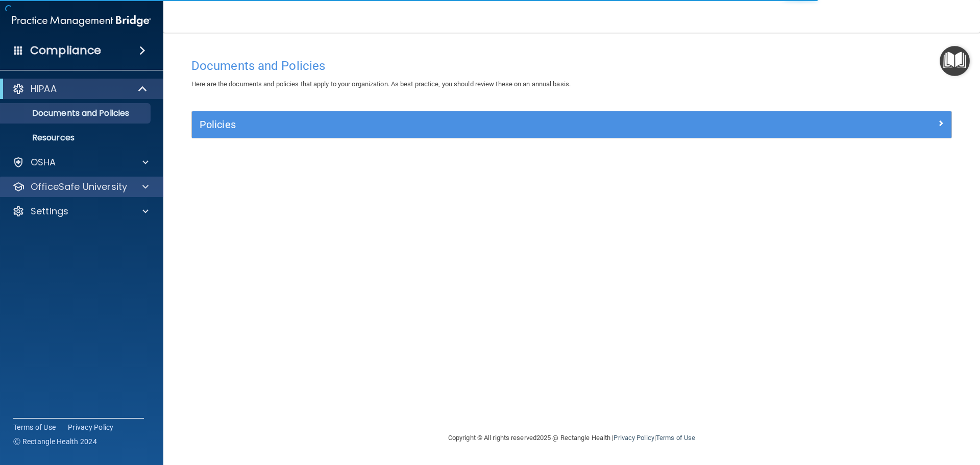 This screenshot has width=980, height=465. Describe the element at coordinates (78, 187) in the screenshot. I see `p: OfficeSafe University` at that location.